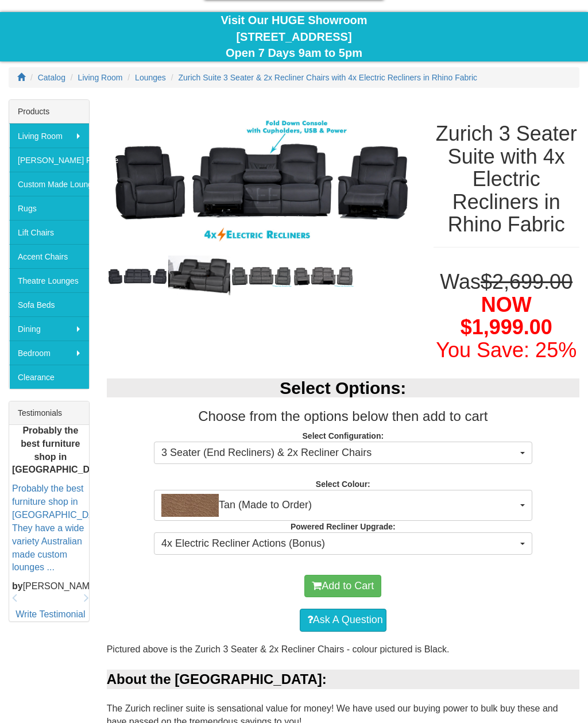 Image resolution: width=588 pixels, height=723 pixels. What do you see at coordinates (506, 316) in the screenshot?
I see `span: NOW $1,999.00` at bounding box center [506, 316].